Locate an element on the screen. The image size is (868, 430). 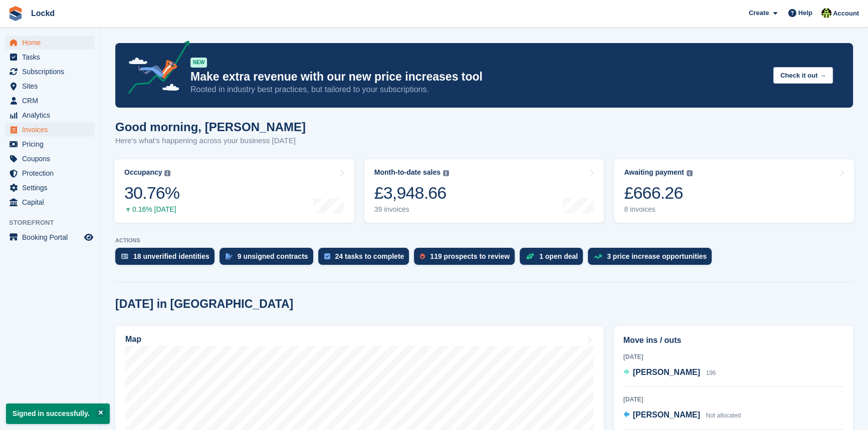
a: 9 unsigned contracts is located at coordinates (269, 259).